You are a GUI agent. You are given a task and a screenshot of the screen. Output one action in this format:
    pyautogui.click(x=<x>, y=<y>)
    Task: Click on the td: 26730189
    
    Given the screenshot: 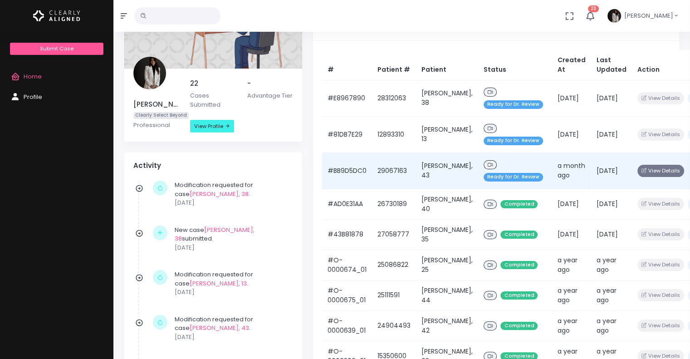 What is the action you would take?
    pyautogui.click(x=394, y=204)
    